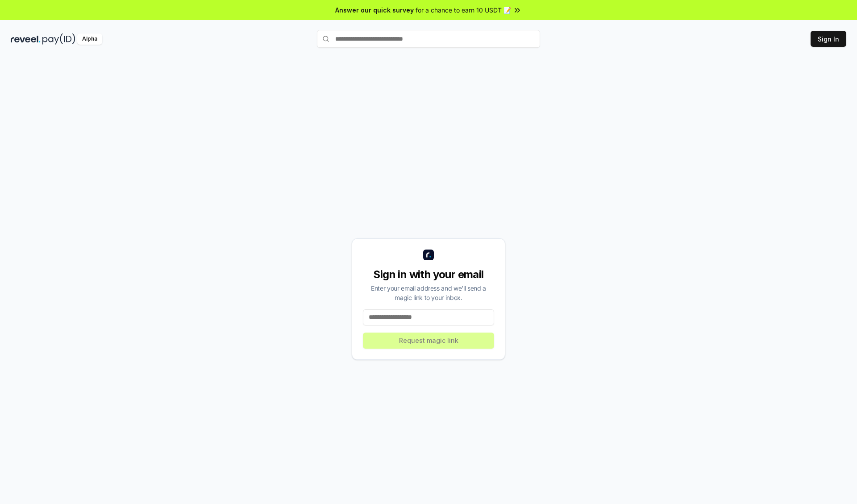 The height and width of the screenshot is (504, 857). Describe the element at coordinates (828, 39) in the screenshot. I see `button: Sign In` at that location.